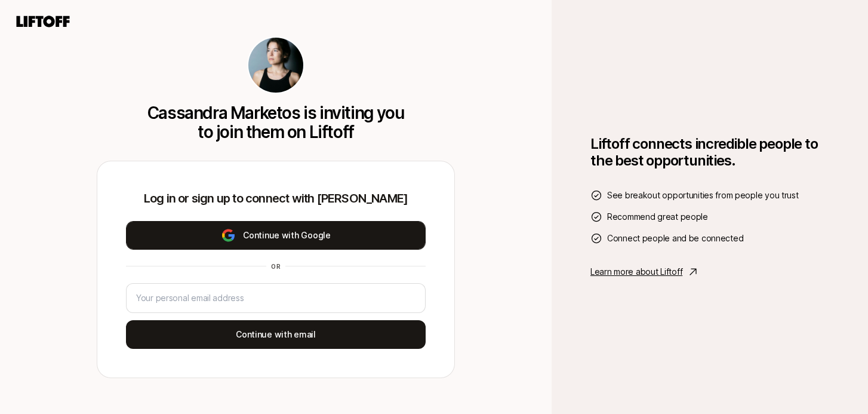  What do you see at coordinates (676, 238) in the screenshot?
I see `span: Connect people and be connected` at bounding box center [676, 238].